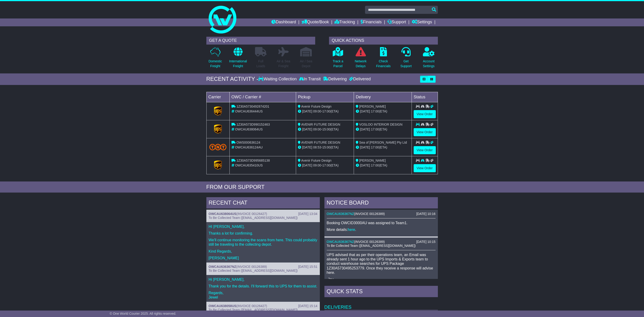 This screenshot has width=644, height=317. What do you see at coordinates (360, 79) in the screenshot?
I see `div: Delivered` at bounding box center [360, 79].